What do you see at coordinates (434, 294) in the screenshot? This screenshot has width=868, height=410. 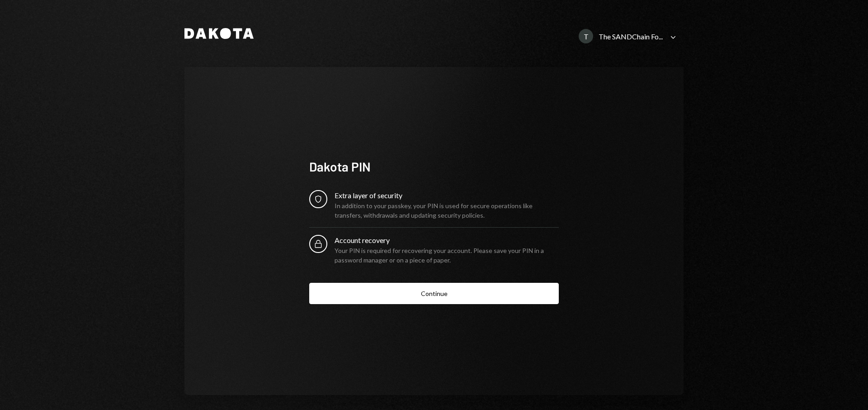 I see `button: Continue` at bounding box center [434, 294].